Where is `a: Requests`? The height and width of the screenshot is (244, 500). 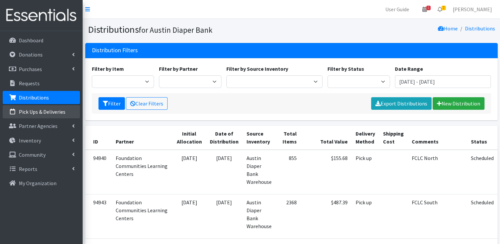 a: Requests is located at coordinates (41, 83).